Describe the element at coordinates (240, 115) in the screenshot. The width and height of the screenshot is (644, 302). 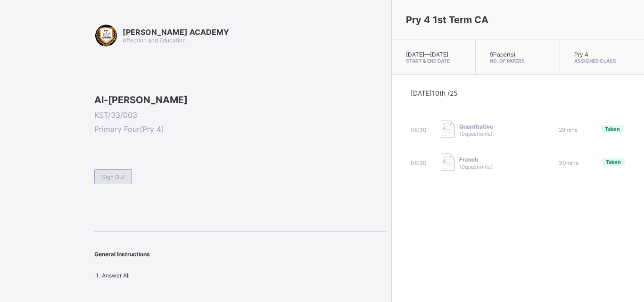
I see `span: KST/33/003` at that location.